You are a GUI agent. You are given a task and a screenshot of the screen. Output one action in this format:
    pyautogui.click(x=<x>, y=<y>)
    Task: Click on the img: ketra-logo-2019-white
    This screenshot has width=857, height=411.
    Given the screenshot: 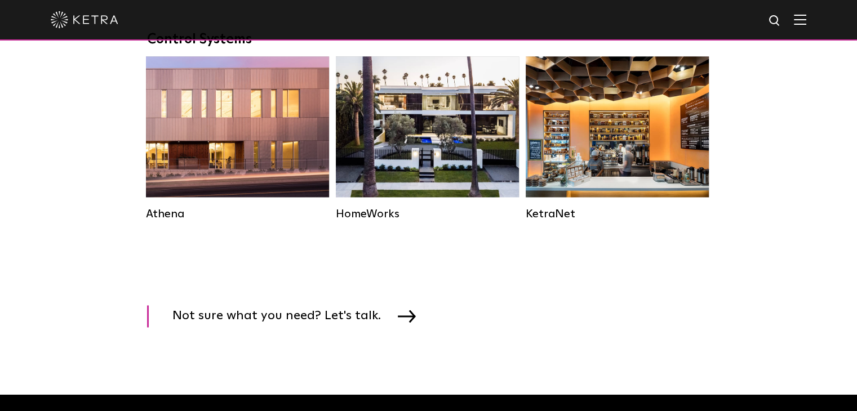 What is the action you would take?
    pyautogui.click(x=84, y=20)
    